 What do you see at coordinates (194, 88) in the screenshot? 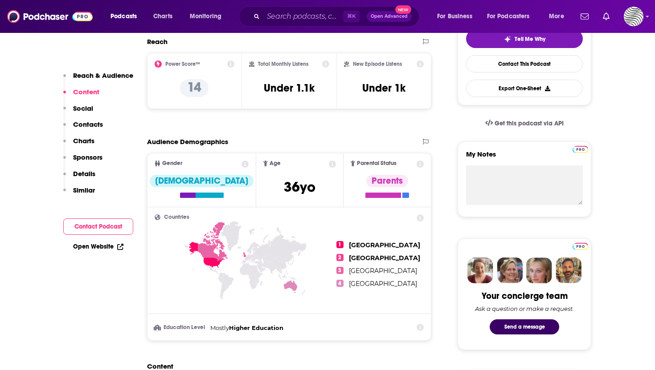
I see `p: 14` at bounding box center [194, 88].